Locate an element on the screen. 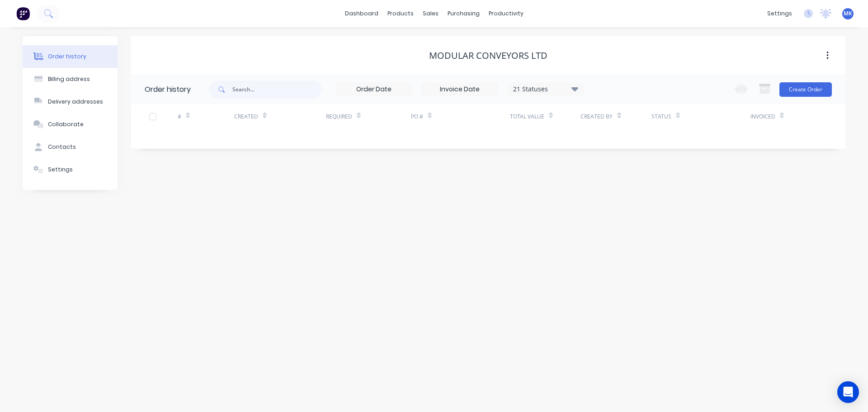 The height and width of the screenshot is (412, 868). button: Delivery addresses is located at coordinates (70, 102).